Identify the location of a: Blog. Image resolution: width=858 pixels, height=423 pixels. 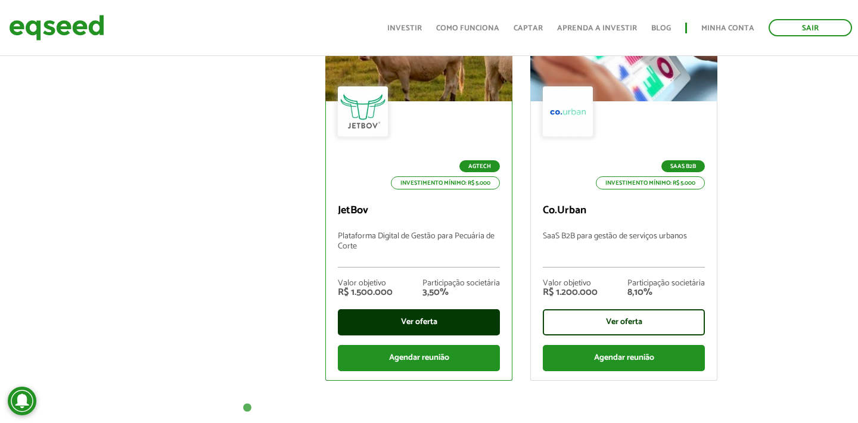
(661, 28).